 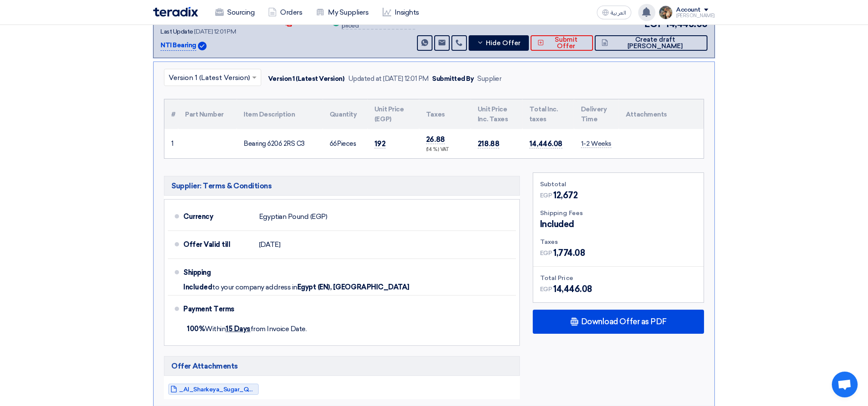 What do you see at coordinates (624, 322) in the screenshot?
I see `span: Download Offer as PDF` at bounding box center [624, 322].